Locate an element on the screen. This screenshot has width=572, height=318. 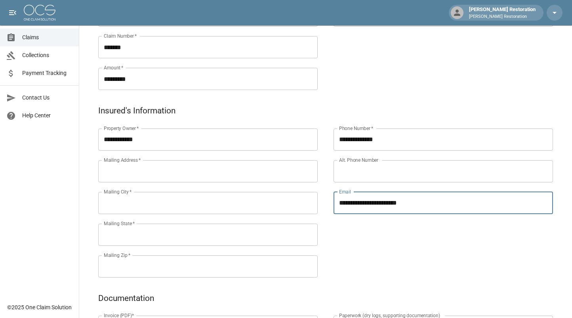
button: open drawer is located at coordinates (13, 13).